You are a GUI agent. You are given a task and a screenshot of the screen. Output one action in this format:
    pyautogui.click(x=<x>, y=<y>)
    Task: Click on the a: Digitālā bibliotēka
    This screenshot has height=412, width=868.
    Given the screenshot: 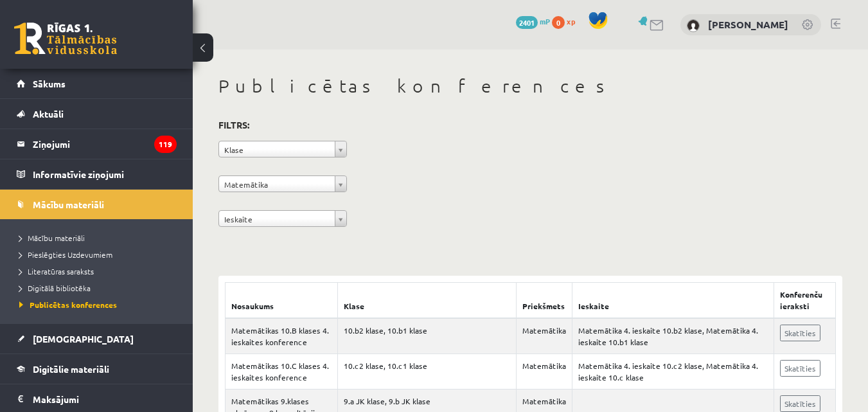 What is the action you would take?
    pyautogui.click(x=100, y=288)
    